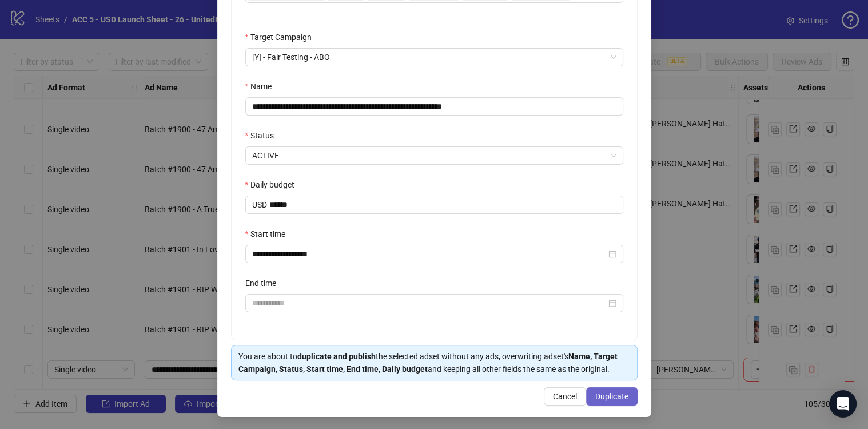  Describe the element at coordinates (565, 396) in the screenshot. I see `button: Cancel` at that location.